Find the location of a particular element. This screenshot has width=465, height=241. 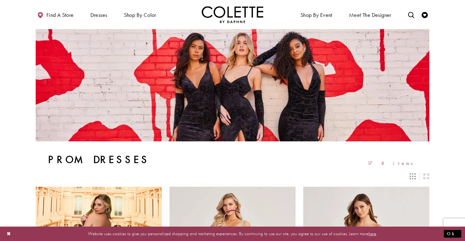

span: Switch layout to 3 columns is located at coordinates (412, 177).